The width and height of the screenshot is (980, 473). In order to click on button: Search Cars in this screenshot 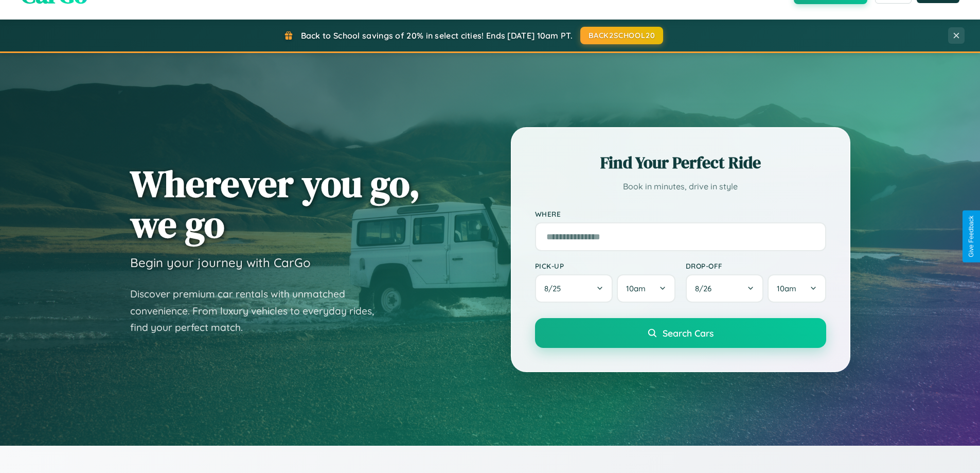, I will do `click(680, 333)`.